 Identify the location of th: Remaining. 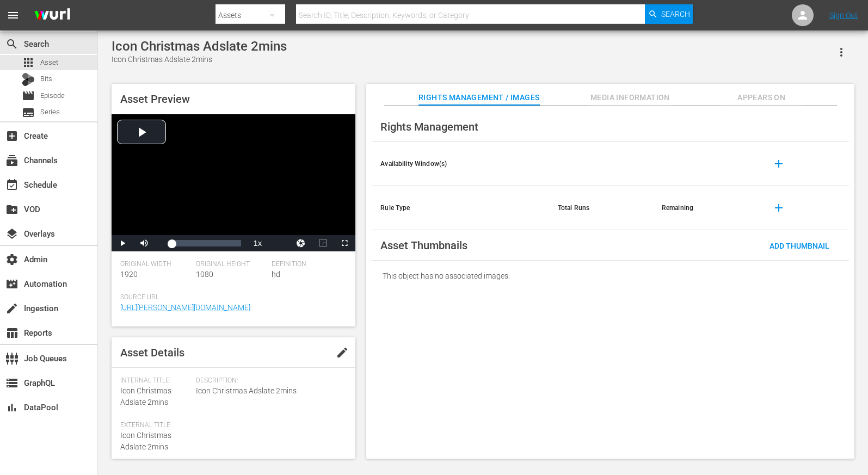
(705, 208).